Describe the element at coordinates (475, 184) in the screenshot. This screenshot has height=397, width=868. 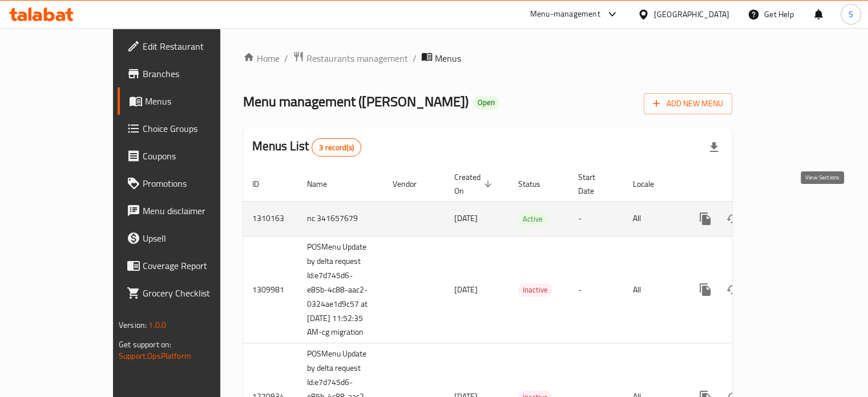
I see `span: Created On` at that location.